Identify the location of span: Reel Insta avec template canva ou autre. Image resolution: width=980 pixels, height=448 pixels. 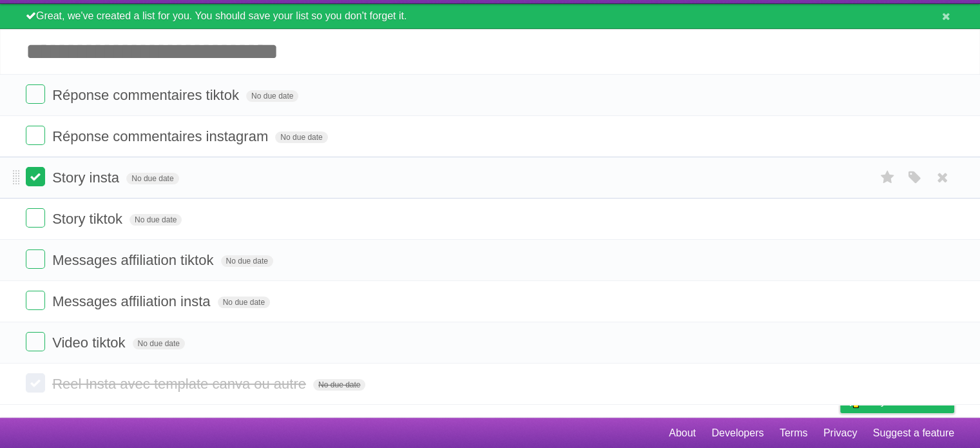
(181, 384).